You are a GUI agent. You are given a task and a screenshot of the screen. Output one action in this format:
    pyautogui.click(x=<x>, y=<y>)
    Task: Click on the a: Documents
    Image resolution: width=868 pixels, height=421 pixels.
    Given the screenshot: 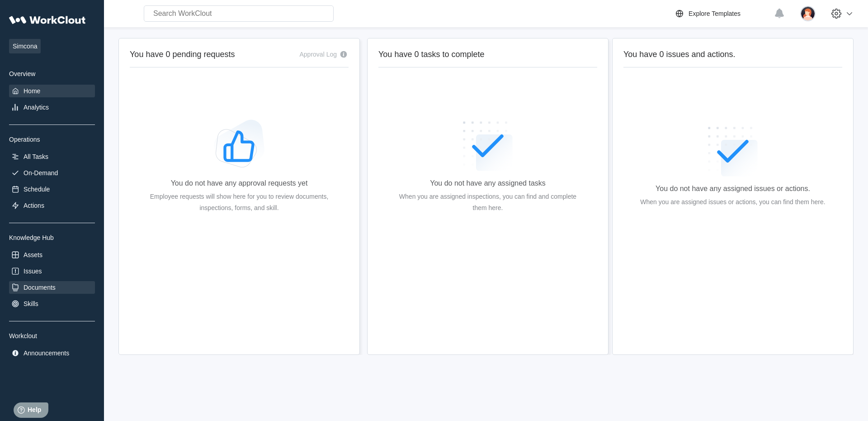 What is the action you would take?
    pyautogui.click(x=52, y=287)
    